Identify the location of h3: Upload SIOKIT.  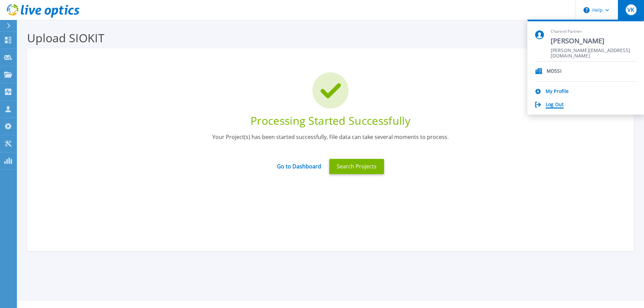
(330, 38).